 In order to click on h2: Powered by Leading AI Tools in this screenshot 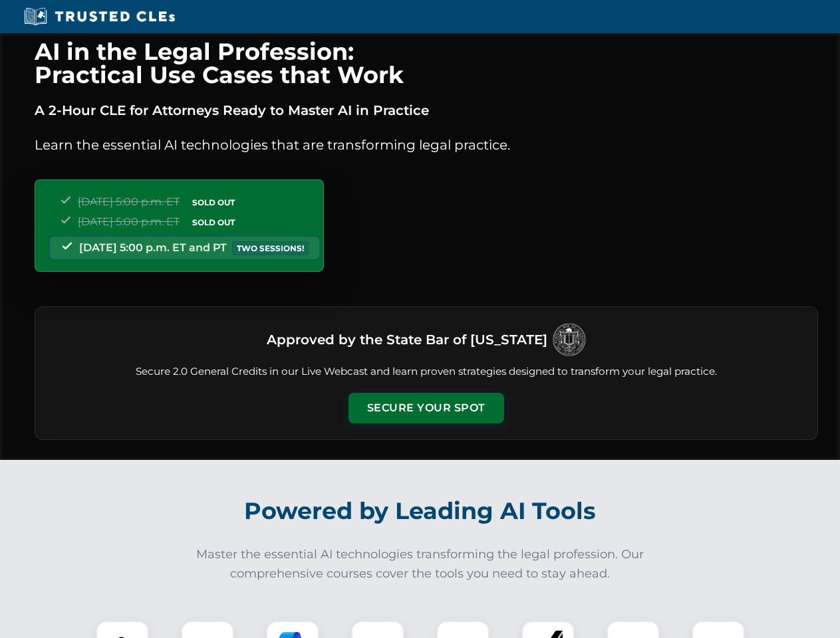, I will do `click(420, 511)`.